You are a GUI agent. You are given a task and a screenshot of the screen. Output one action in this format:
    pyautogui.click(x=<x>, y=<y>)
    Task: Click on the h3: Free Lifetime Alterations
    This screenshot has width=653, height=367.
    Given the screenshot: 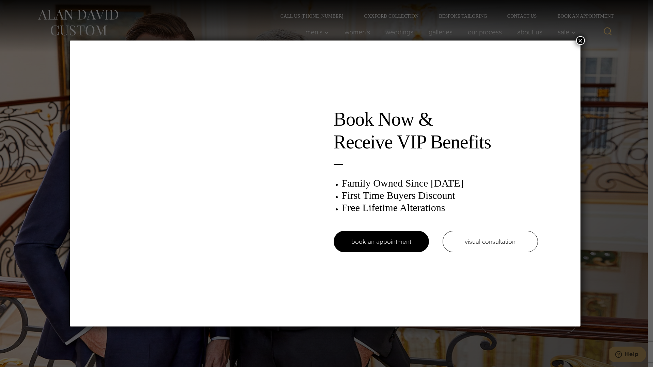 What is the action you would take?
    pyautogui.click(x=440, y=208)
    